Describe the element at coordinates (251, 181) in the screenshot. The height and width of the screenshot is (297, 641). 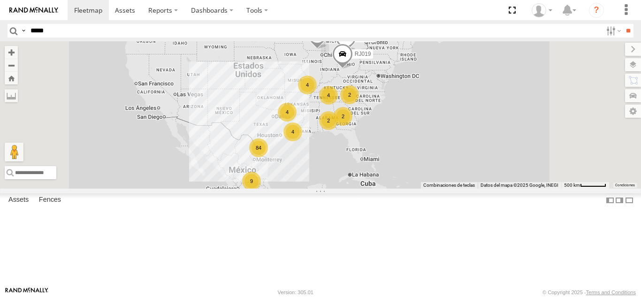
I see `div: 9` at that location.